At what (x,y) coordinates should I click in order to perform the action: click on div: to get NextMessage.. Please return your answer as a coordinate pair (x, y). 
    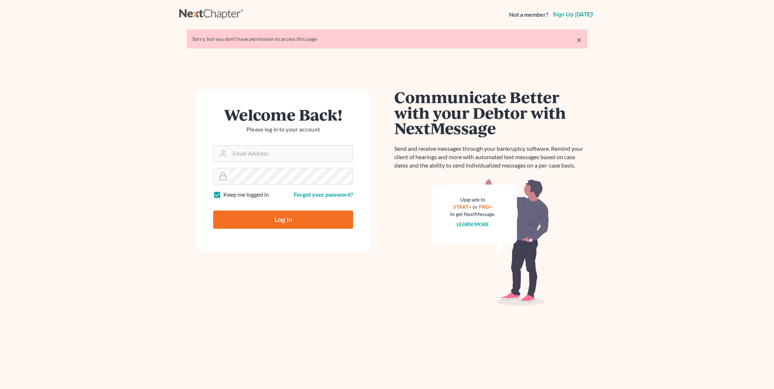
    Looking at the image, I should click on (472, 214).